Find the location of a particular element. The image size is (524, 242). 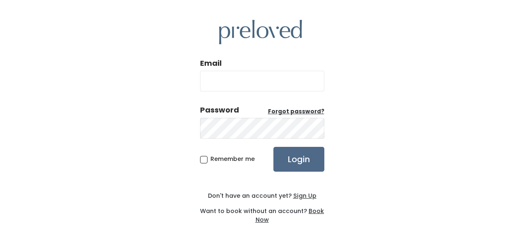

u: Sign Up is located at coordinates (305, 196).